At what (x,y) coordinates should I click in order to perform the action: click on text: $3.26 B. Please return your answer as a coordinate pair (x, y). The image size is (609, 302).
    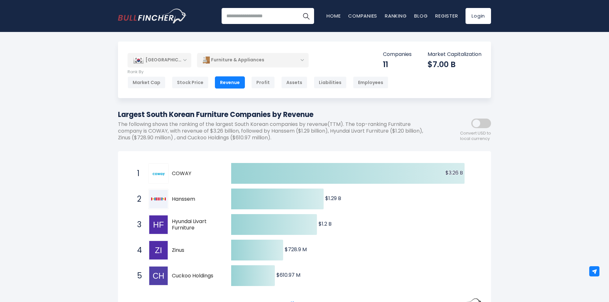
    Looking at the image, I should click on (454, 172).